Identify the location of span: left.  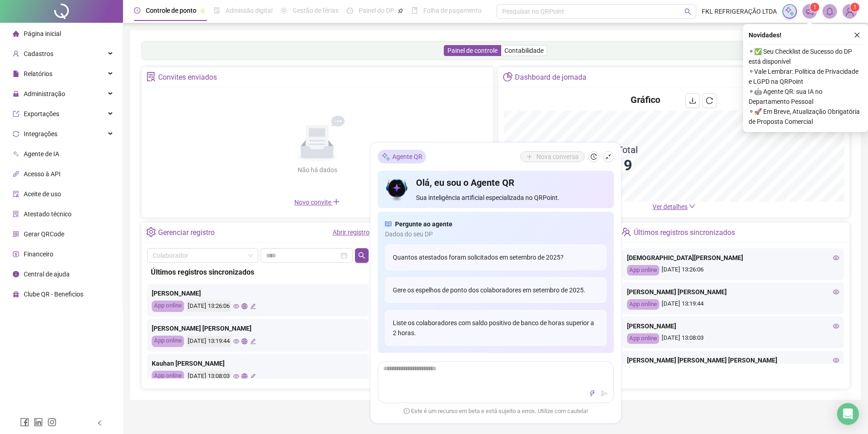
(100, 423).